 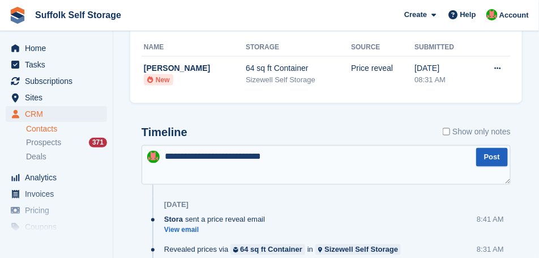 I want to click on span: Subscriptions, so click(x=59, y=81).